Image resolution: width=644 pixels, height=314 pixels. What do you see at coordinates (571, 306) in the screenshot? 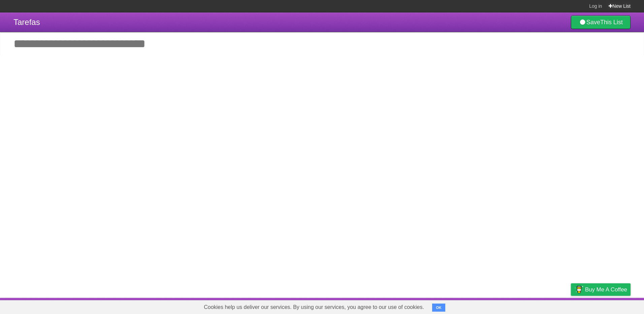
I see `a: Privacy` at bounding box center [571, 306].